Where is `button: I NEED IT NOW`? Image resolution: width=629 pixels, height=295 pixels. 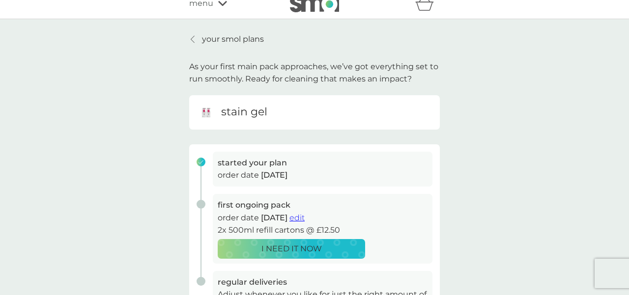
button: I NEED IT NOW is located at coordinates (291, 249).